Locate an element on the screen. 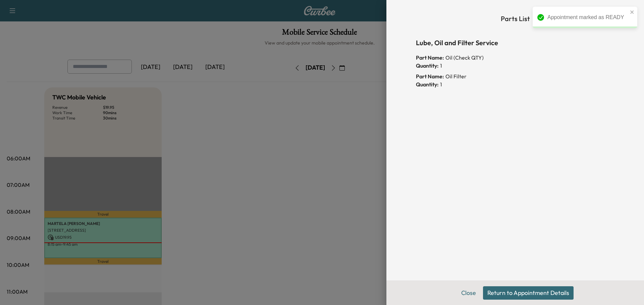 The image size is (644, 305). h6: Lube, Oil and Filter Service is located at coordinates (515, 43).